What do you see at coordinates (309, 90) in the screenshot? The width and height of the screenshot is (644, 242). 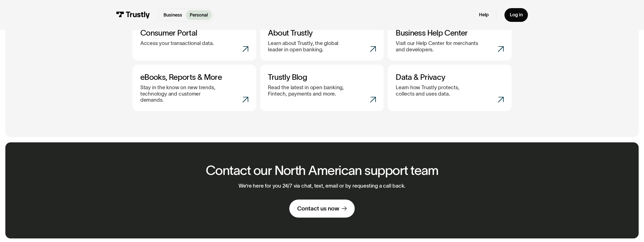 I see `p: Read the latest in open banking, Fintech, payments and more.` at bounding box center [309, 90].